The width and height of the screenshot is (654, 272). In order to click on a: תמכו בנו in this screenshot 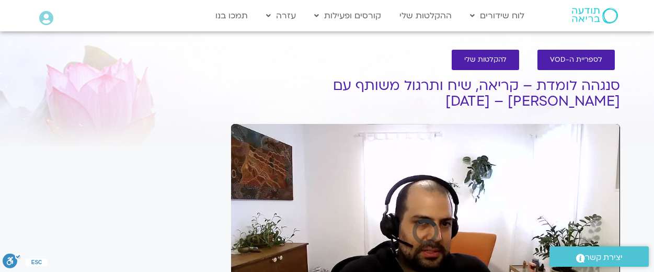, I will do `click(232, 16)`.